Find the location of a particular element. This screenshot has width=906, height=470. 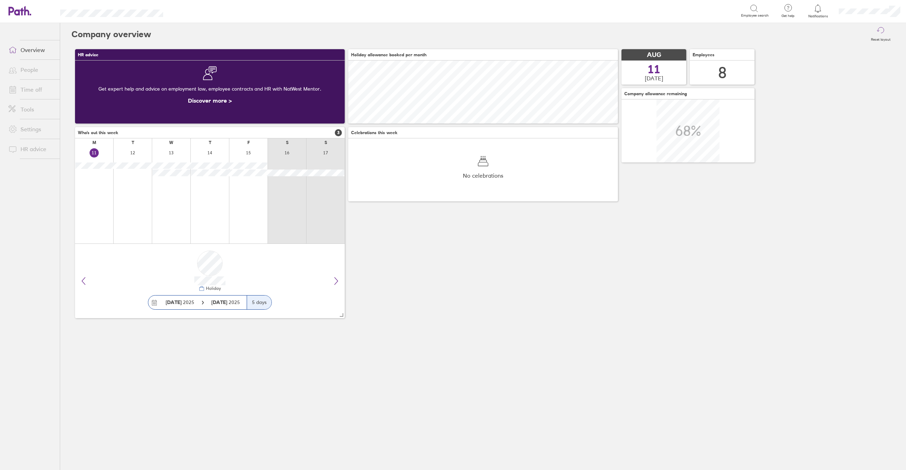

span: 3 is located at coordinates (338, 133).